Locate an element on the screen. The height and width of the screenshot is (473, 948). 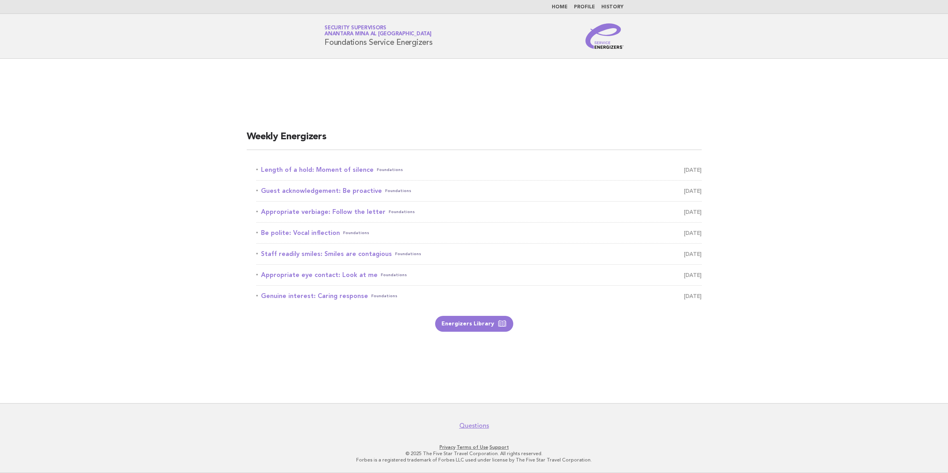
h1: Foundations Service Energizers is located at coordinates (379, 36).